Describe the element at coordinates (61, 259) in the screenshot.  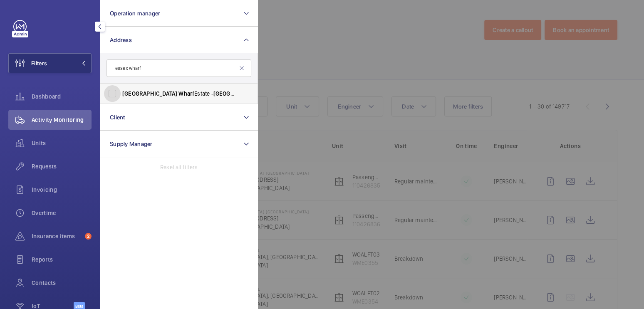
I see `span: Reports` at that location.